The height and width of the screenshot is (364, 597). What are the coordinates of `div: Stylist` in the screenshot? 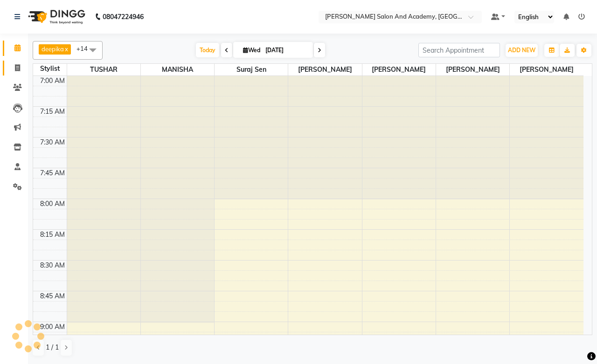 It's located at (50, 69).